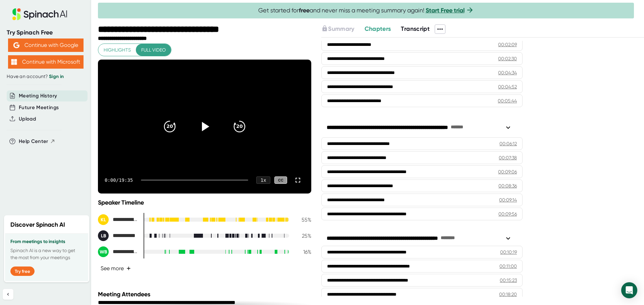 The width and height of the screenshot is (644, 305). Describe the element at coordinates (118, 220) in the screenshot. I see `div: Kathryne J. Lewis` at that location.